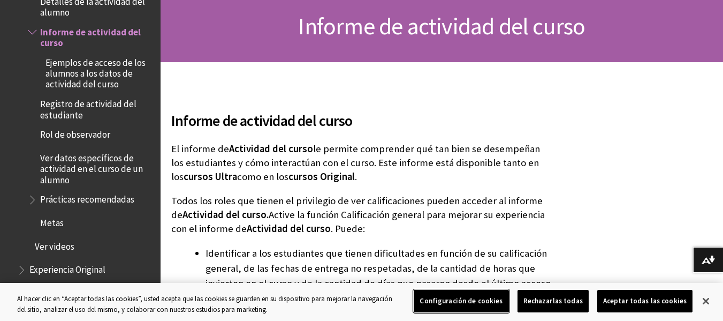 The height and width of the screenshot is (321, 723). Describe the element at coordinates (362, 163) in the screenshot. I see `p: El informe de le permite comprender qué tan bien se desempeñan los estudiantes y cómo interactúan...` at that location.